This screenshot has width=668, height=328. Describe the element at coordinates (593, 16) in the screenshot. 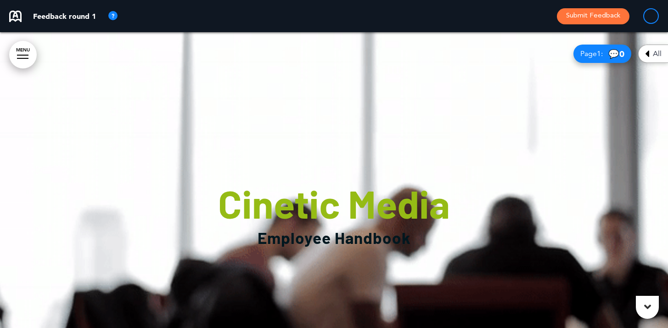

I see `button: Submit Feedback` at that location.